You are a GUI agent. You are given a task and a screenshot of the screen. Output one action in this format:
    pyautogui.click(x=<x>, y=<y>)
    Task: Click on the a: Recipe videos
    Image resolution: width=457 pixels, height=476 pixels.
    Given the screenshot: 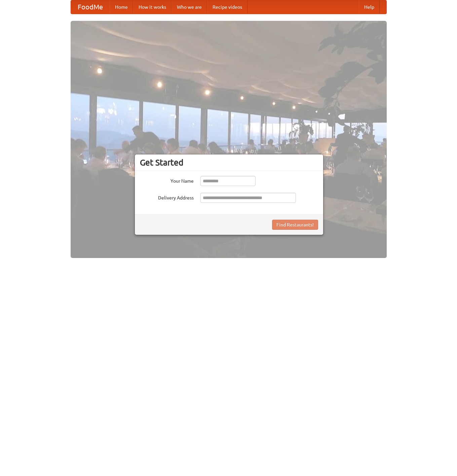 What is the action you would take?
    pyautogui.click(x=227, y=7)
    